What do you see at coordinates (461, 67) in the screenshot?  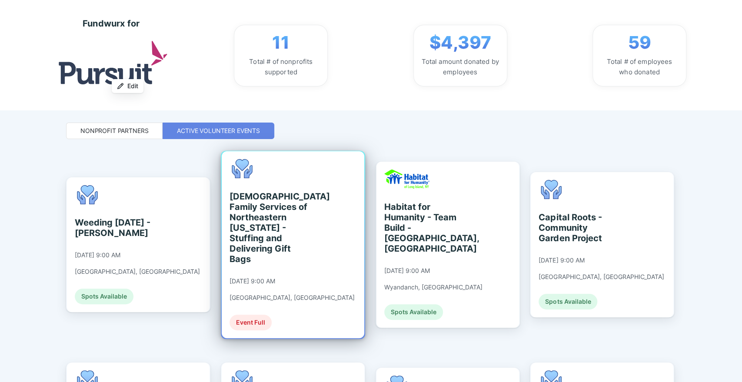 I see `div: Total amount donated by employees` at bounding box center [461, 67].